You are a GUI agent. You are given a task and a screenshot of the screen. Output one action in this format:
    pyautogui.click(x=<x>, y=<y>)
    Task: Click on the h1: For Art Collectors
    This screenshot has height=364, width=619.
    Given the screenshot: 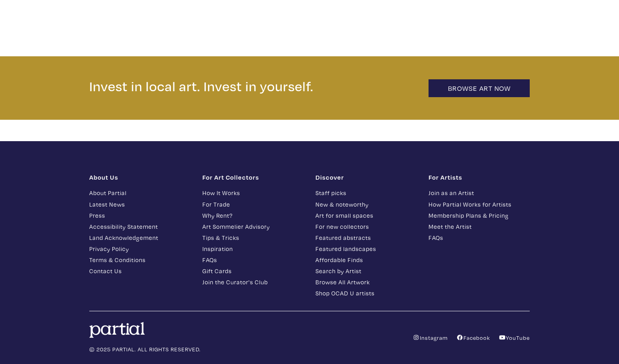 What is the action you would take?
    pyautogui.click(x=252, y=177)
    